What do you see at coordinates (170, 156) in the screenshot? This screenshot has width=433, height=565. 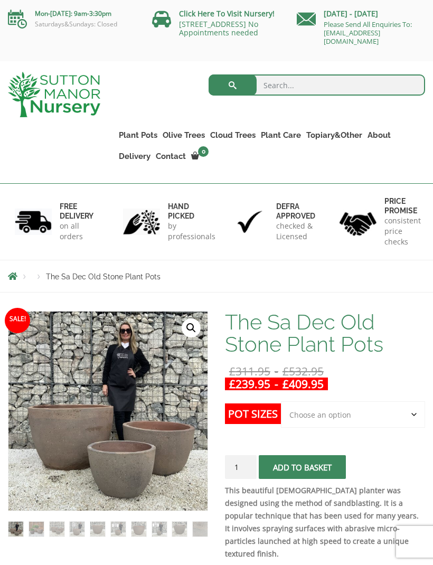 I see `a: Contact` at bounding box center [170, 156].